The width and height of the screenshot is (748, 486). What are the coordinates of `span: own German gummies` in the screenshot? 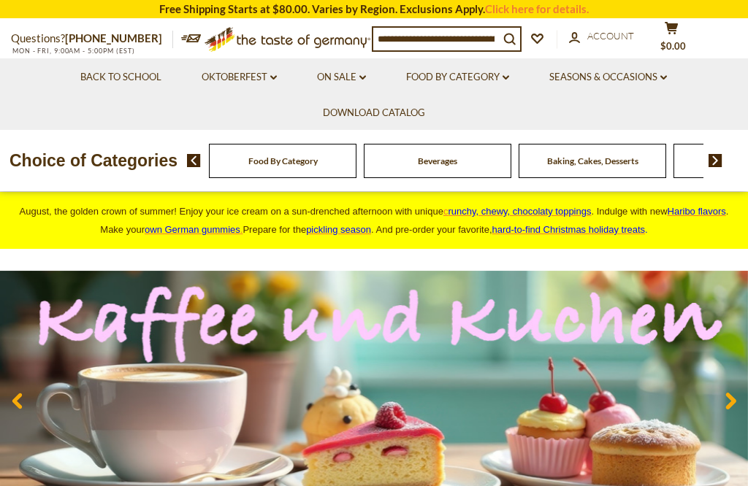 It's located at (192, 229).